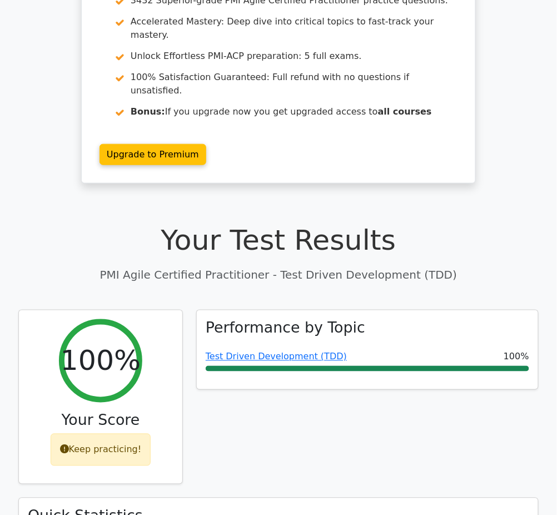 Image resolution: width=557 pixels, height=515 pixels. What do you see at coordinates (101, 450) in the screenshot?
I see `div: Keep practicing!` at bounding box center [101, 450].